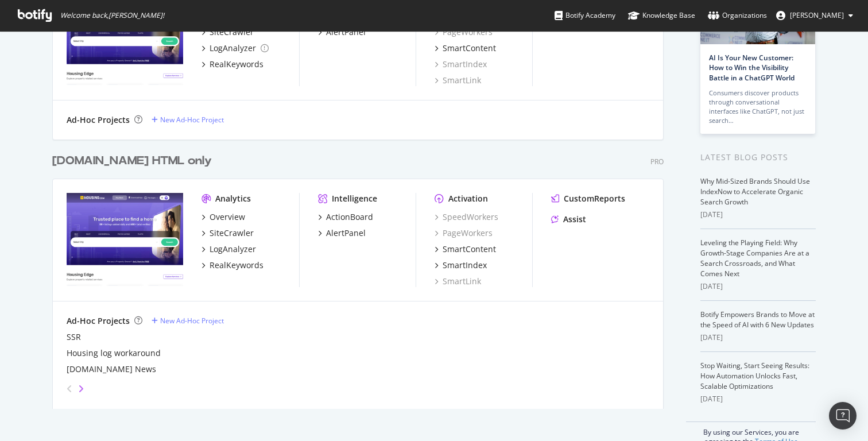 The height and width of the screenshot is (441, 868). Describe the element at coordinates (755, 258) in the screenshot. I see `a: Leveling the Playing Field: Why Growth-Stage Companies Are at a Search Crossroads, and What Comes...` at that location.